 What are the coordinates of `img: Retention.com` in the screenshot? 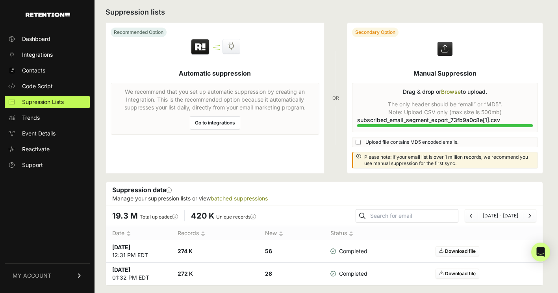 It's located at (48, 15).